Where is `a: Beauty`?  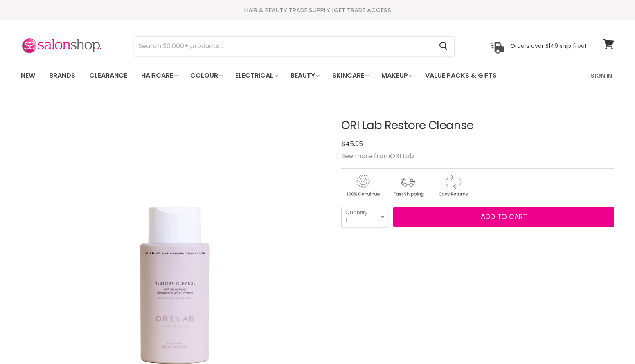 a: Beauty is located at coordinates (304, 76).